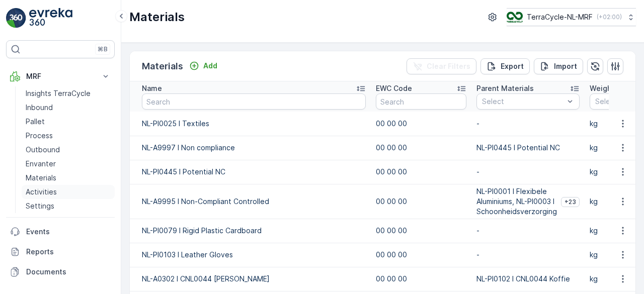 The image size is (644, 294). What do you see at coordinates (60, 232) in the screenshot?
I see `a: Events` at bounding box center [60, 232].